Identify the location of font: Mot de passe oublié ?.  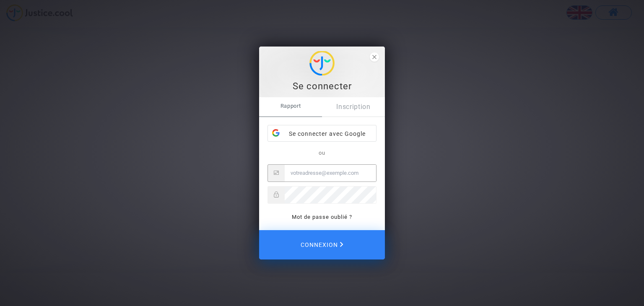
(322, 217).